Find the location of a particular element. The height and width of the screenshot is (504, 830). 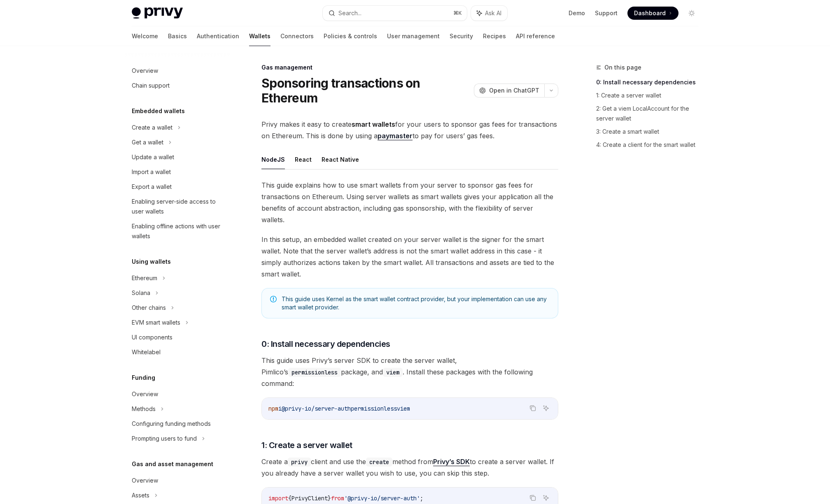

code: create is located at coordinates (379, 462).